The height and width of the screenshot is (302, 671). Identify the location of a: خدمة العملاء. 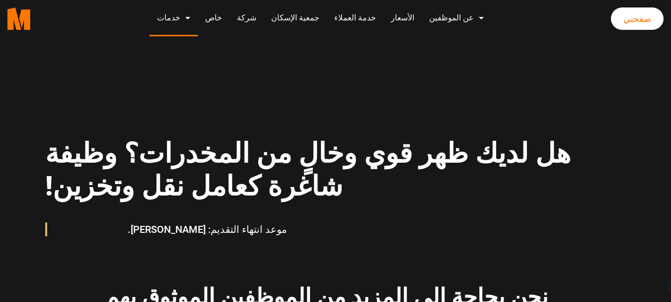
(355, 18).